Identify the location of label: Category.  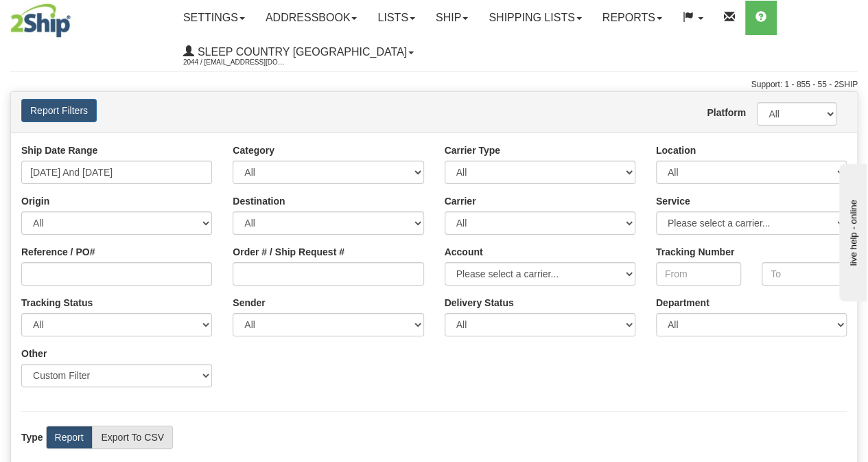
(254, 151).